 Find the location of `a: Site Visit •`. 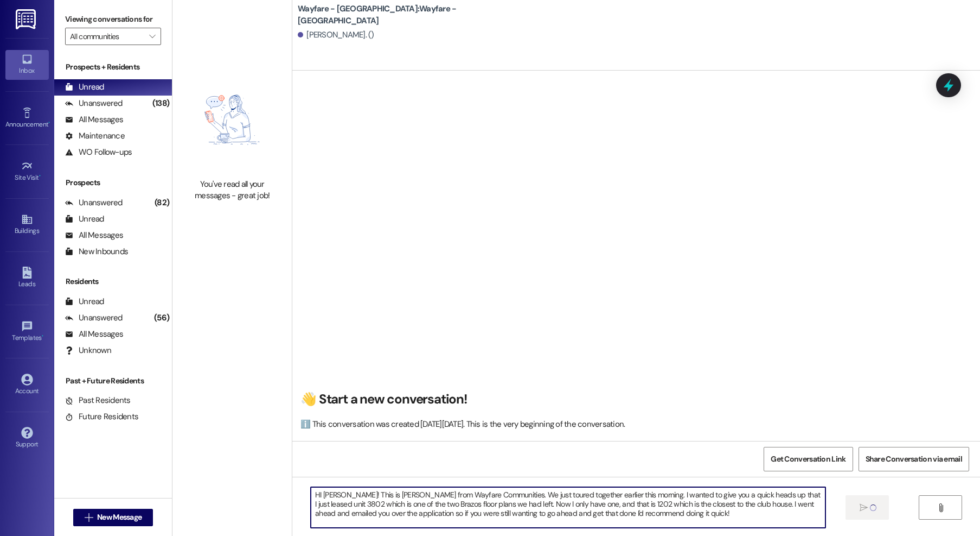

a: Site Visit • is located at coordinates (27, 171).